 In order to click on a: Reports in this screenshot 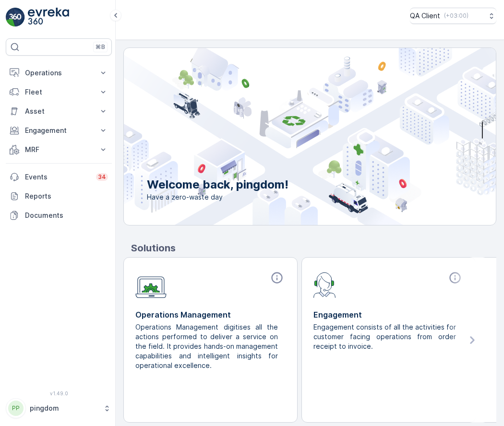, I will do `click(58, 197)`.